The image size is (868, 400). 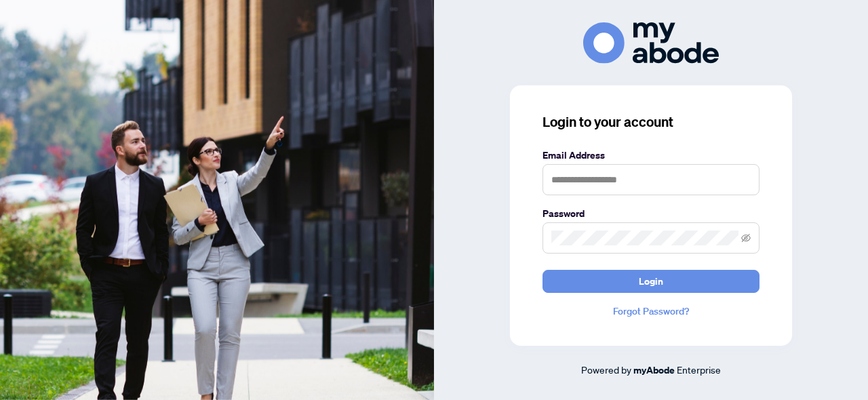 I want to click on label: Password, so click(x=651, y=214).